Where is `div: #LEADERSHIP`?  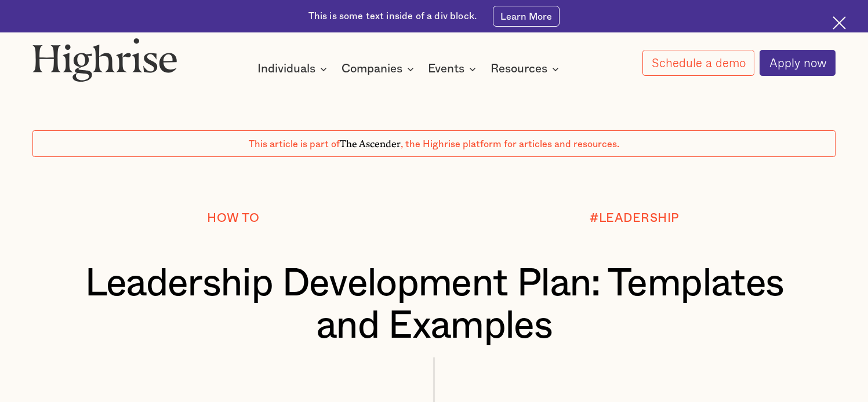 div: #LEADERSHIP is located at coordinates (634, 218).